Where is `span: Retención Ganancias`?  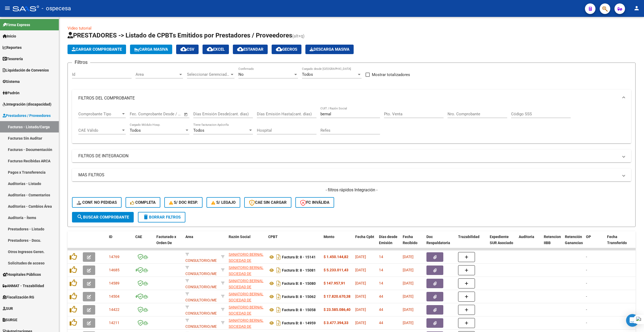 span: Retención Ganancias is located at coordinates (574, 240).